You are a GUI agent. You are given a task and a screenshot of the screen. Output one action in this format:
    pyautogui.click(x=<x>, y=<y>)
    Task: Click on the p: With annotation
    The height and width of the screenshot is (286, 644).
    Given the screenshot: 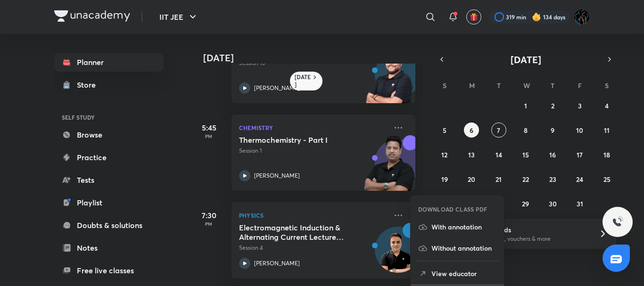 What is the action you would take?
    pyautogui.click(x=464, y=226)
    